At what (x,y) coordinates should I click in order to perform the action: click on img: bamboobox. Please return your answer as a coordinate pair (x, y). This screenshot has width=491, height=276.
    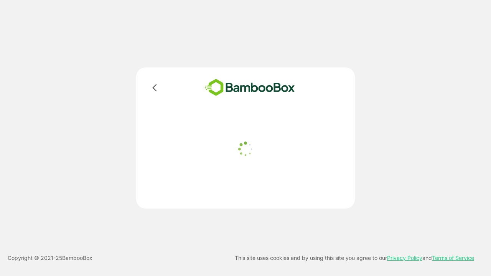
    Looking at the image, I should click on (250, 88).